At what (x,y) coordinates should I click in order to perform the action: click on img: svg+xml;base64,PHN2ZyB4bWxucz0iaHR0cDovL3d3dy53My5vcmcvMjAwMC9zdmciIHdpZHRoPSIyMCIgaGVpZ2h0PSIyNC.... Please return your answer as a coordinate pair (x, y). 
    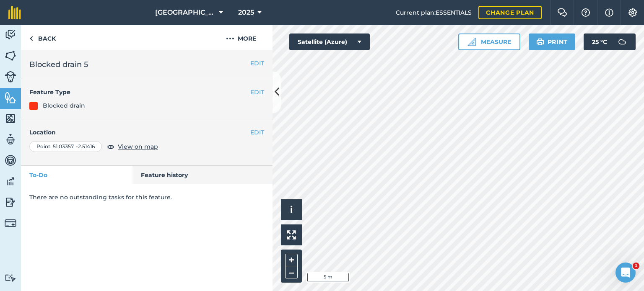
    Looking at the image, I should click on (230, 38).